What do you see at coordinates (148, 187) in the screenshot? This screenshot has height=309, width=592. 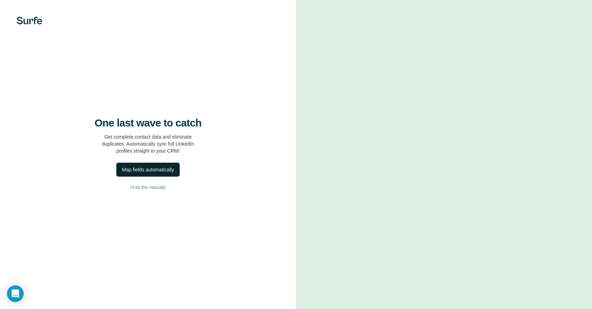 I see `button: I’ll do this manually` at bounding box center [148, 187].